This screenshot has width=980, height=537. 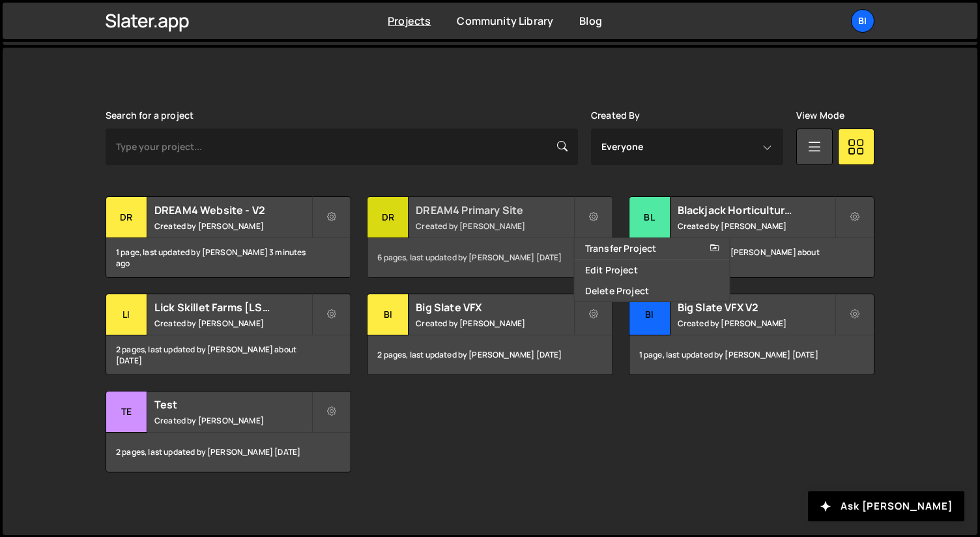 What do you see at coordinates (233, 210) in the screenshot?
I see `h2: DREAM4 Website - V2` at bounding box center [233, 210].